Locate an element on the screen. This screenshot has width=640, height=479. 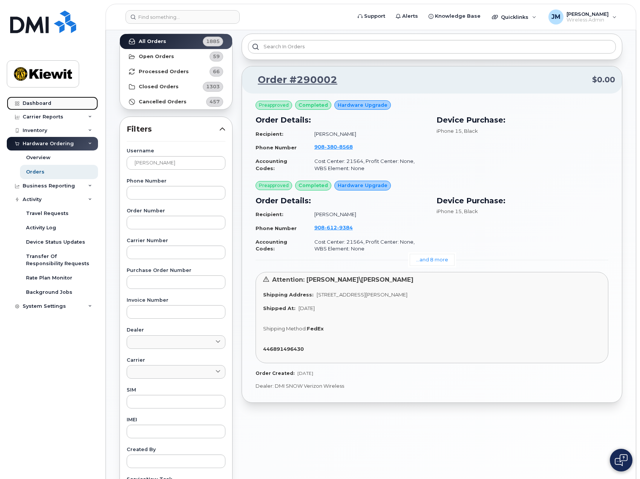
span: $0.00 is located at coordinates (604, 80).